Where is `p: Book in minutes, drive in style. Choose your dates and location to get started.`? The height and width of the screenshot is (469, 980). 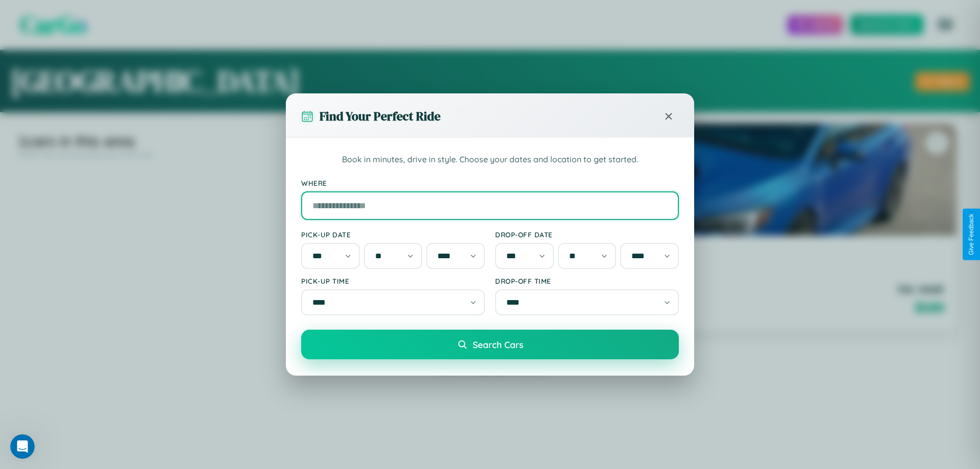
p: Book in minutes, drive in style. Choose your dates and location to get started. is located at coordinates (490, 160).